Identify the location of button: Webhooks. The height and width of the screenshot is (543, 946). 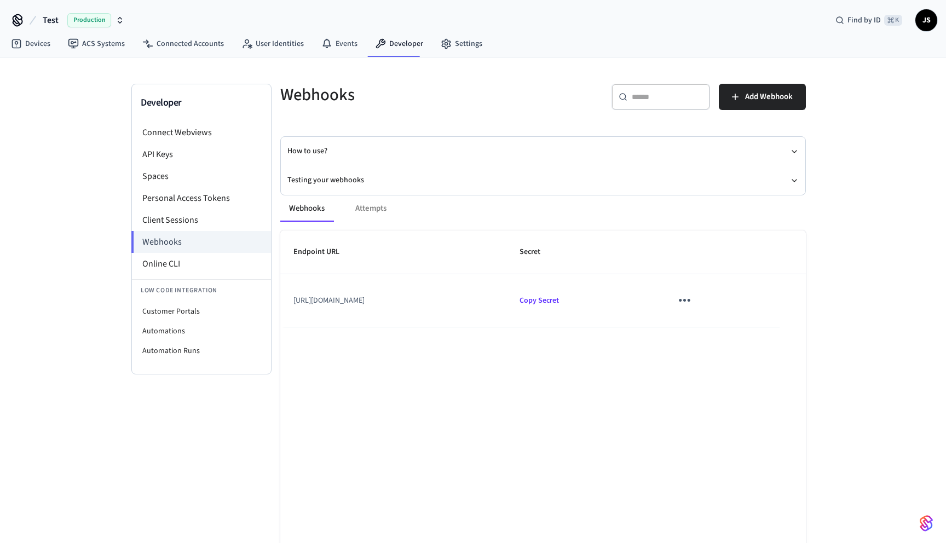
(307, 209).